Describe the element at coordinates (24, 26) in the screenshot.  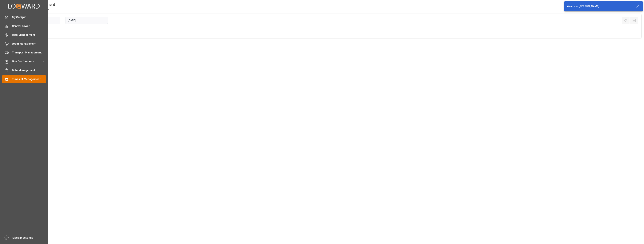
I see `a: Control Tower` at that location.